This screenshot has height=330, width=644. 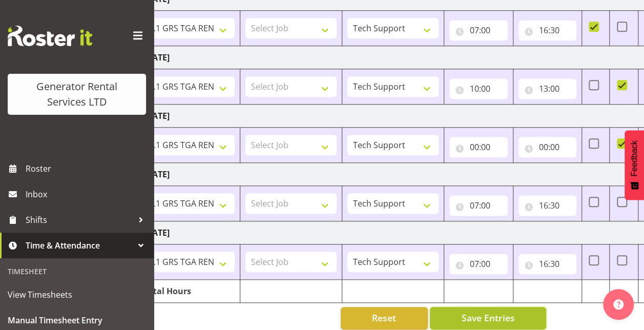 I want to click on a: View Timesheets, so click(x=77, y=294).